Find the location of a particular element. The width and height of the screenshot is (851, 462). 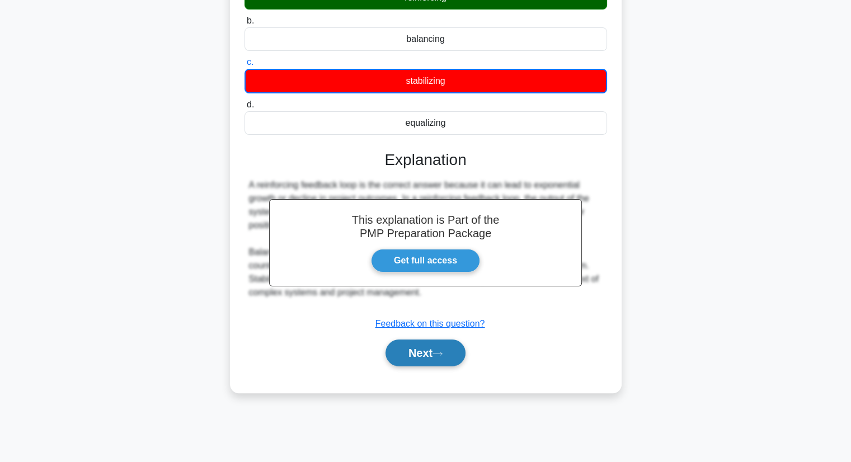

div: A reinforcing feedback loop is the correct answer because it can lead to exponential growth or de... is located at coordinates (426, 239).